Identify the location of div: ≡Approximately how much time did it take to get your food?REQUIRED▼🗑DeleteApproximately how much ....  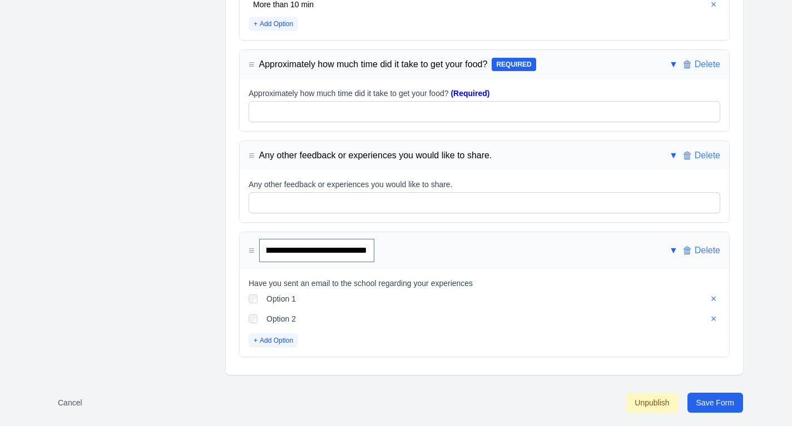
(484, 91).